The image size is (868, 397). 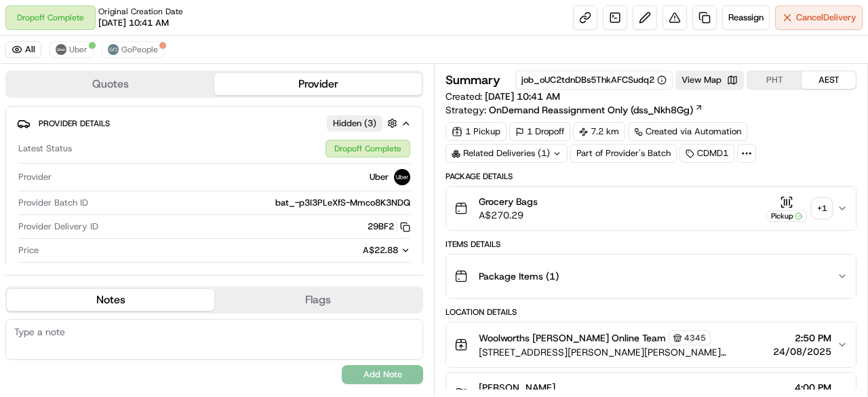 What do you see at coordinates (707, 153) in the screenshot?
I see `div: CDMD1` at bounding box center [707, 153].